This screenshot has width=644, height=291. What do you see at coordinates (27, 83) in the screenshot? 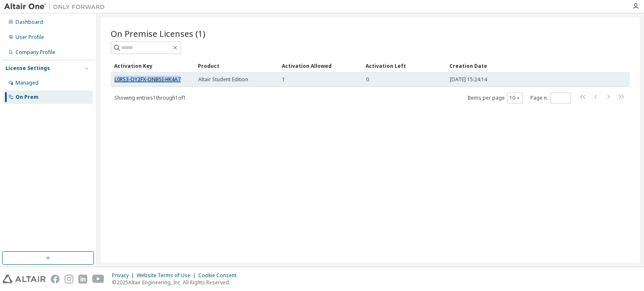
I see `div: Managed` at bounding box center [27, 83].